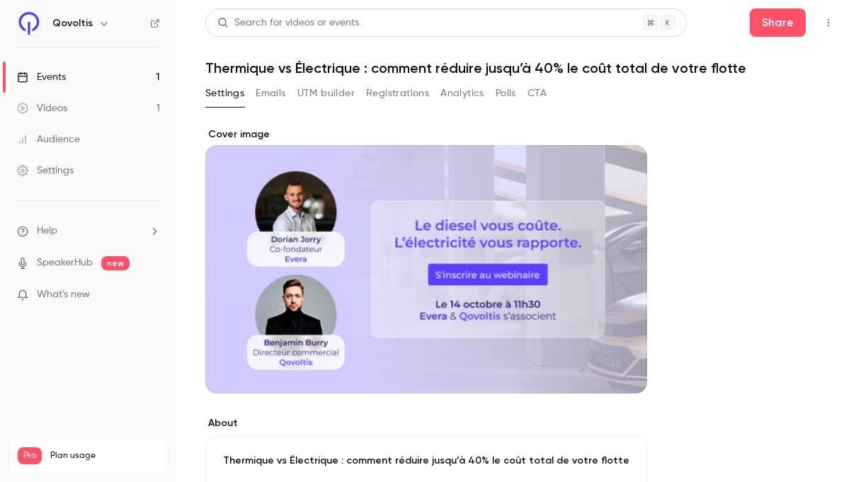 Image resolution: width=868 pixels, height=482 pixels. I want to click on span: Plan usage, so click(105, 456).